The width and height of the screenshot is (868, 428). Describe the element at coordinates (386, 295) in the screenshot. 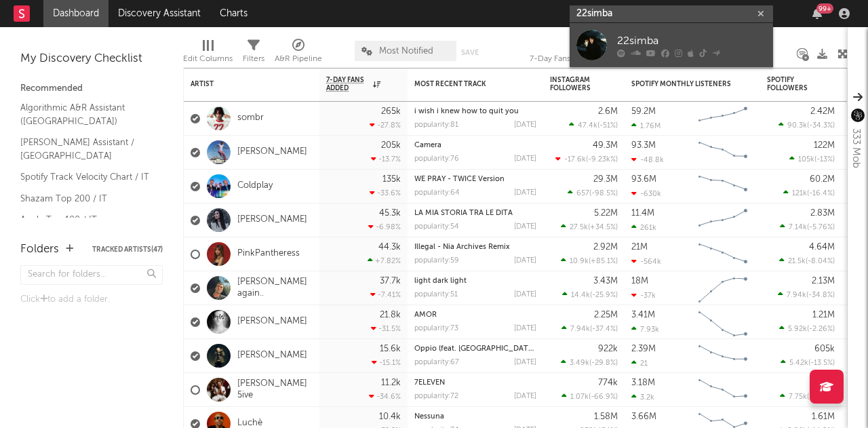

I see `div: -7.41 %` at that location.